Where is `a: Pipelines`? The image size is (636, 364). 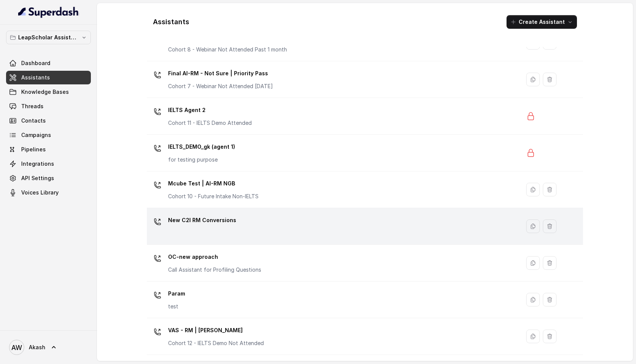 a: Pipelines is located at coordinates (49, 149).